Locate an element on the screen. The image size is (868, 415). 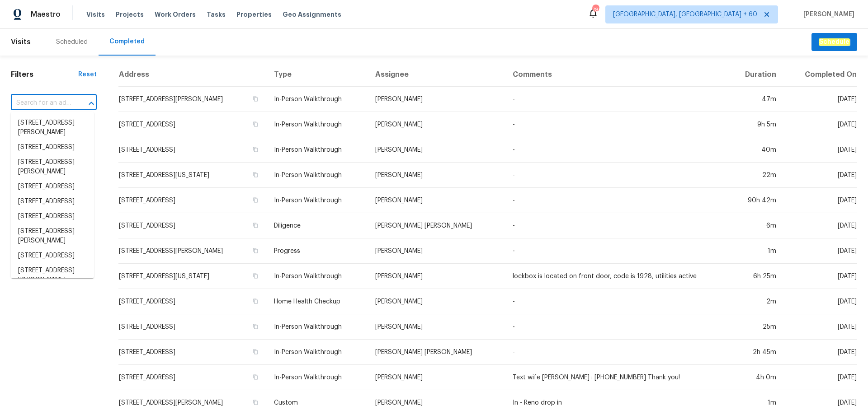
td: Diligence is located at coordinates (317, 226).